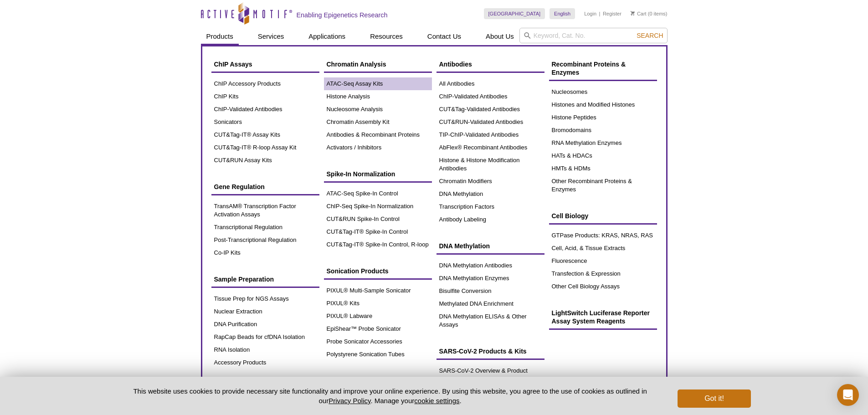 The height and width of the screenshot is (415, 868). I want to click on a: Resources, so click(387, 36).